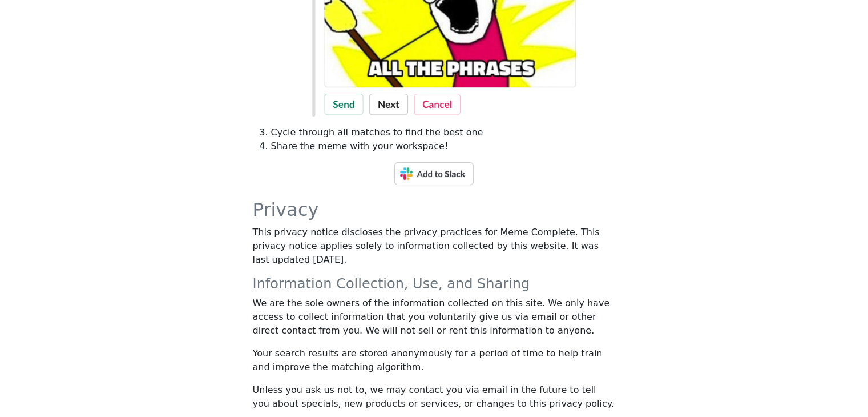  What do you see at coordinates (443, 133) in the screenshot?
I see `li: Cycle through all matches to find the best one` at bounding box center [443, 133].